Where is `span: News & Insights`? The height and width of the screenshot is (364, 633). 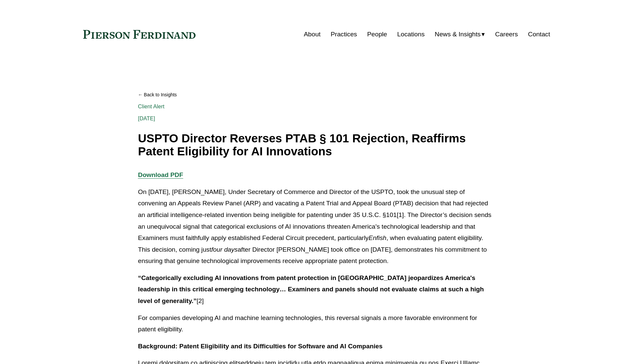
span: News & Insights is located at coordinates (458, 34).